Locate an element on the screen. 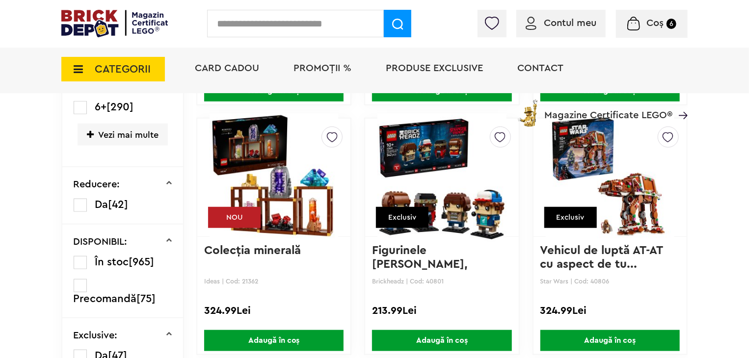  a: Colecţia minerală is located at coordinates (252, 251).